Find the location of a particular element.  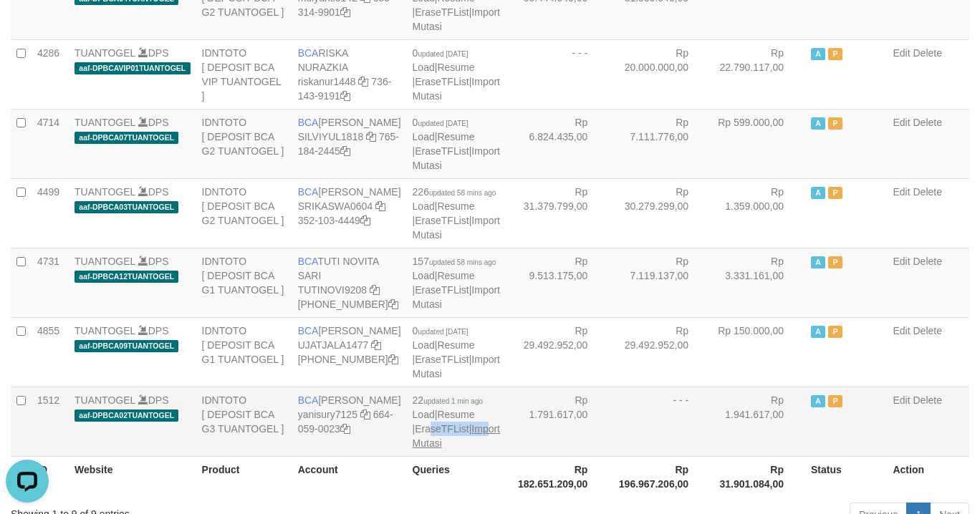

td: Rp 150.000,00 is located at coordinates (757, 352).